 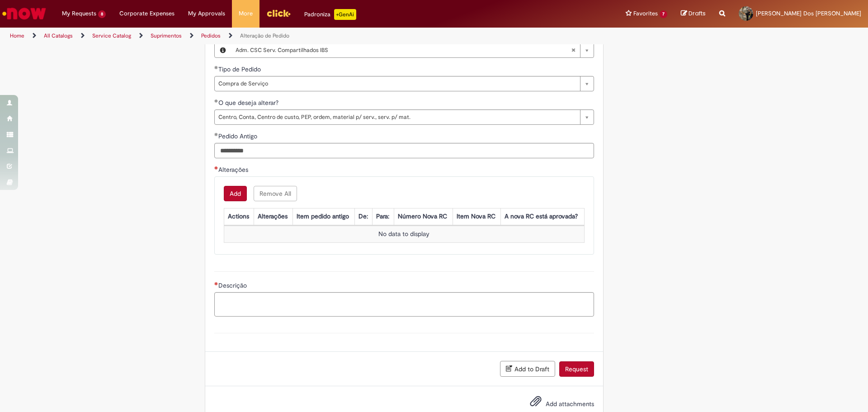 I want to click on span: Descrição, so click(x=233, y=285).